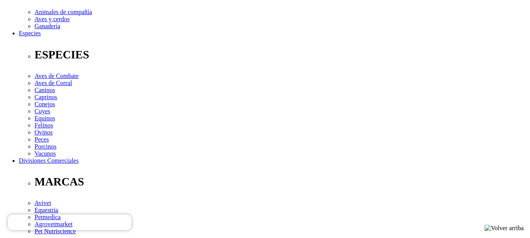 This screenshot has height=238, width=530. What do you see at coordinates (45, 146) in the screenshot?
I see `a: Porcinos` at bounding box center [45, 146].